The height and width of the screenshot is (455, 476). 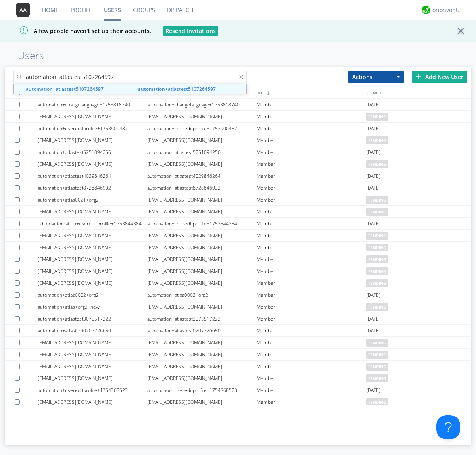 What do you see at coordinates (92, 152) in the screenshot?
I see `div: automation+atlastest5251094256` at bounding box center [92, 152].